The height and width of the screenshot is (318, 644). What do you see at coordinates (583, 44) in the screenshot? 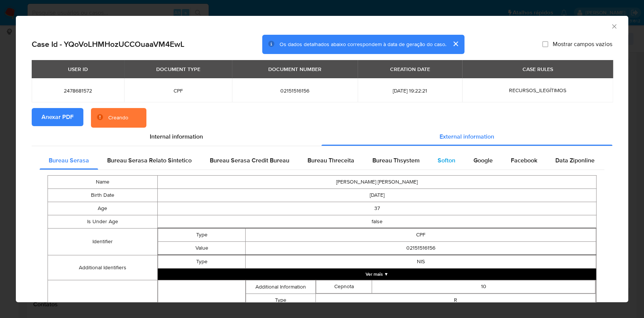
I see `span: Mostrar campos vazios` at bounding box center [583, 44].